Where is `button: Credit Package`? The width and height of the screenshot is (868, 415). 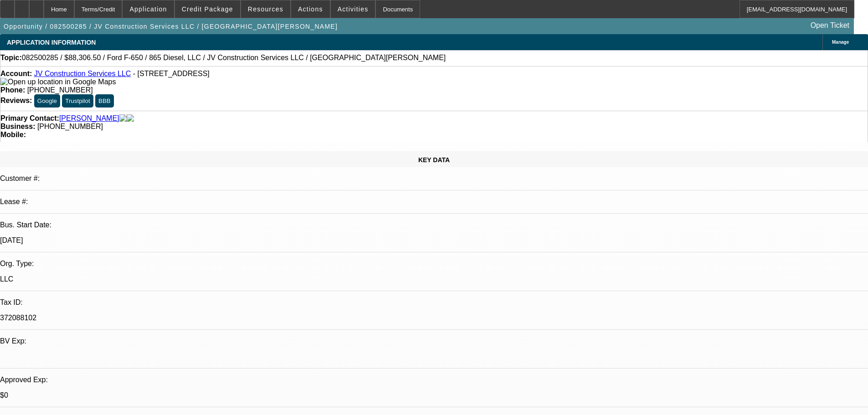
button: Credit Package is located at coordinates (207, 9).